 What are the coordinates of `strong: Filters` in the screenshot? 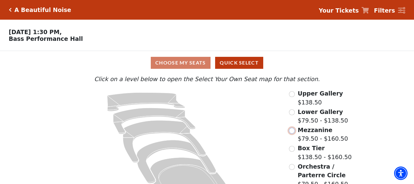 It's located at (385, 10).